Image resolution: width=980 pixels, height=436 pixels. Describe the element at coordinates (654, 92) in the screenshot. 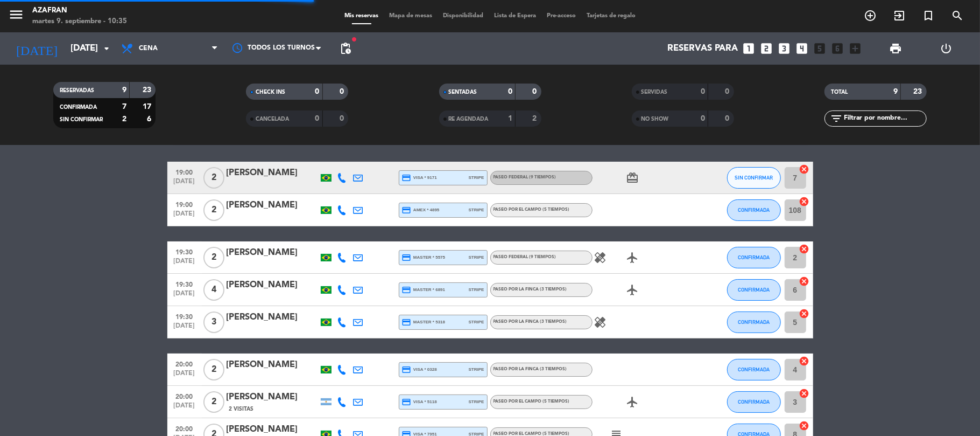

I see `span: SERVIDAS` at that location.